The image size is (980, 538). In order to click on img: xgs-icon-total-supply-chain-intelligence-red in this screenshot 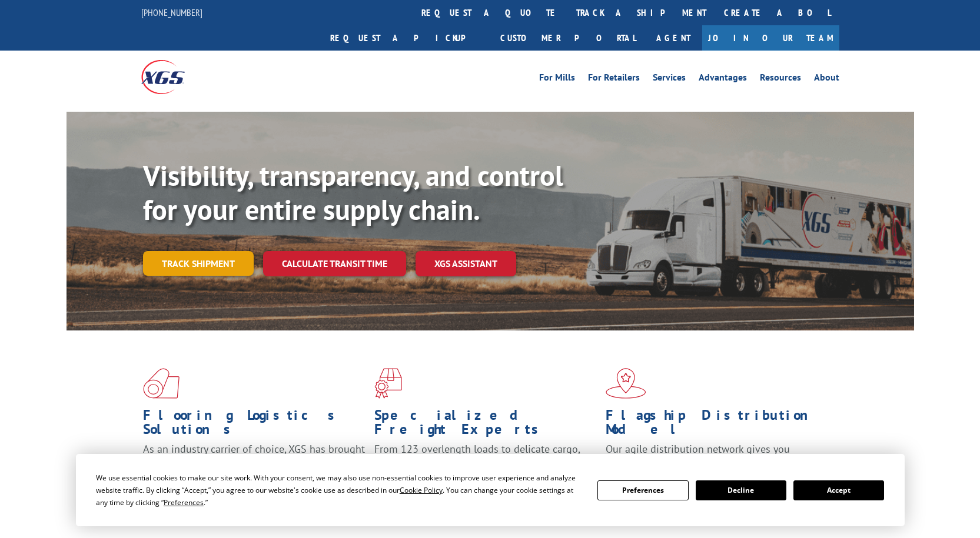, I will do `click(161, 384)`.